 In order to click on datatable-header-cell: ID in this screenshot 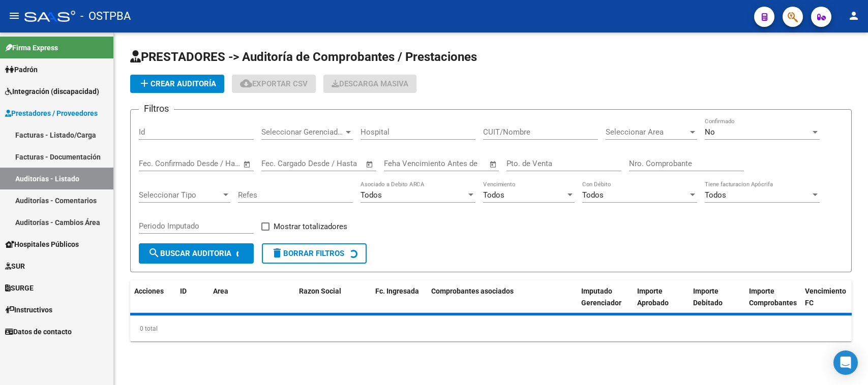, I will do `click(192, 303)`.